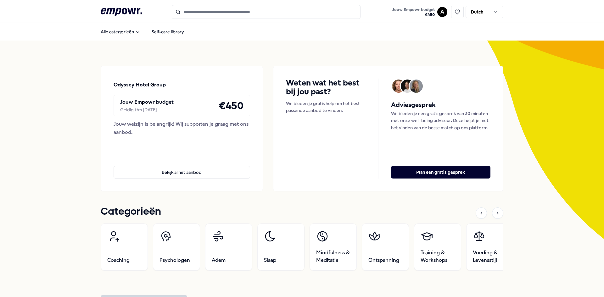  What do you see at coordinates (176, 247) in the screenshot?
I see `a: Psychologen` at bounding box center [176, 247].